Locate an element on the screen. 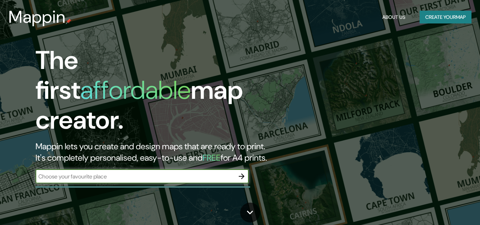 This screenshot has height=225, width=480. h1: The first map creator. is located at coordinates (156, 93).